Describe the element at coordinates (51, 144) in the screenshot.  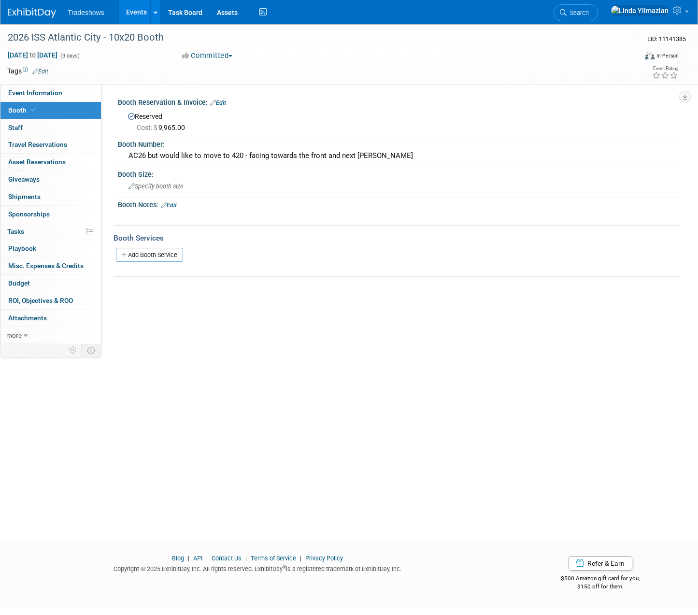
I see `a: Travel Reservations` at that location.